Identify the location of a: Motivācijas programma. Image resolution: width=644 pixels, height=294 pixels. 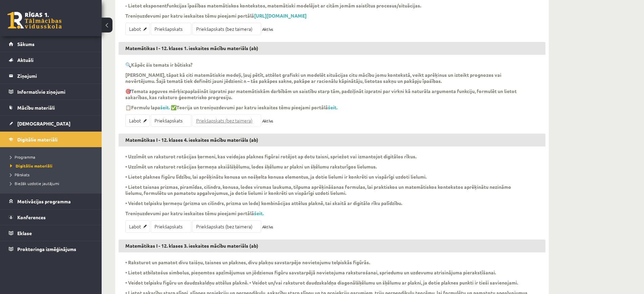
(51, 201).